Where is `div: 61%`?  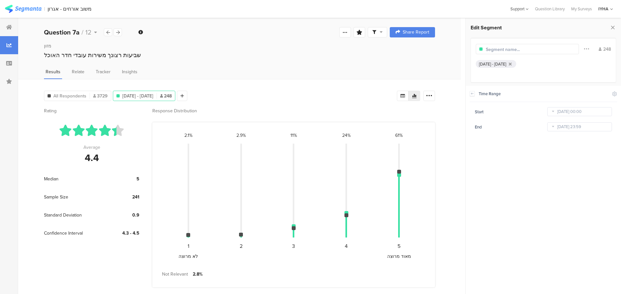 div: 61% is located at coordinates (399, 135).